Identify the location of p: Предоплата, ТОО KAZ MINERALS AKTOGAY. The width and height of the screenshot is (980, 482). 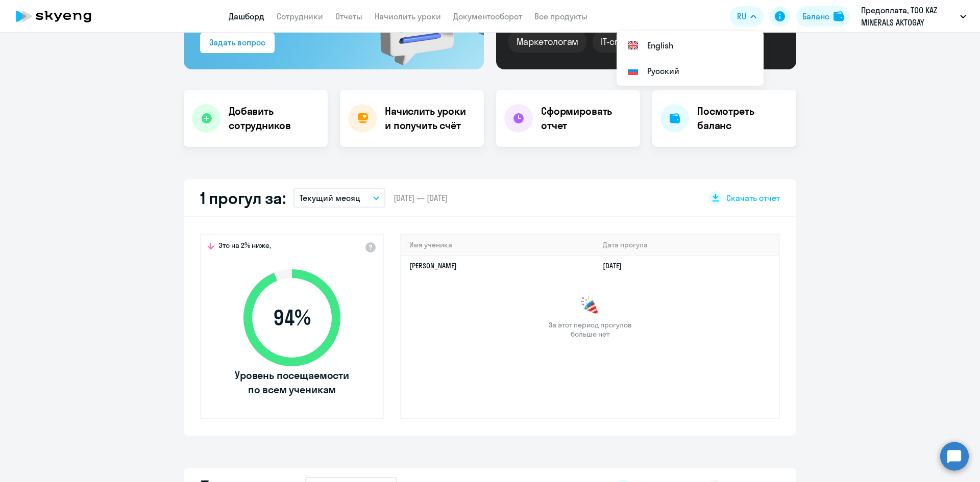
(908, 16).